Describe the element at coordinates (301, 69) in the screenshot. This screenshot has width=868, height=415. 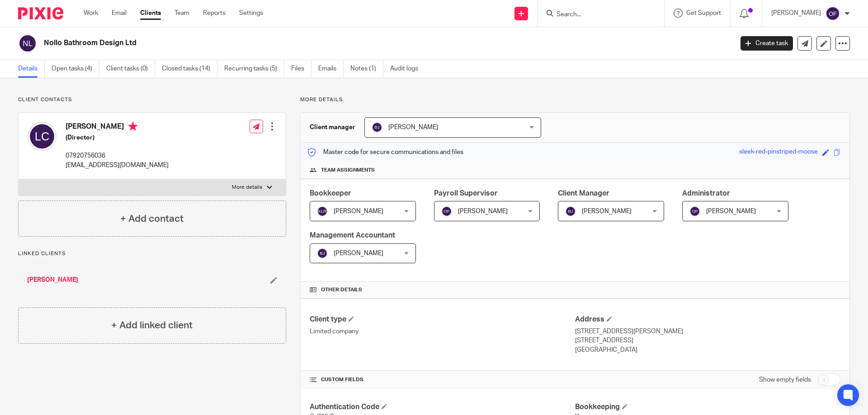
I see `a: Files` at that location.